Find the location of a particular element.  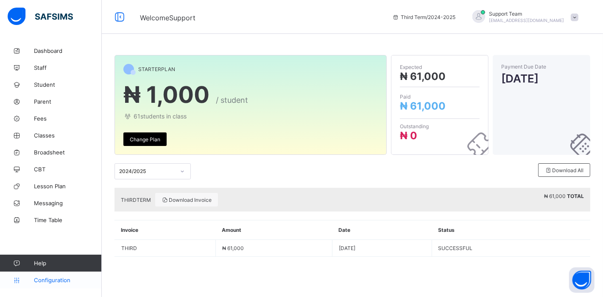

span: Classes is located at coordinates (68, 136).